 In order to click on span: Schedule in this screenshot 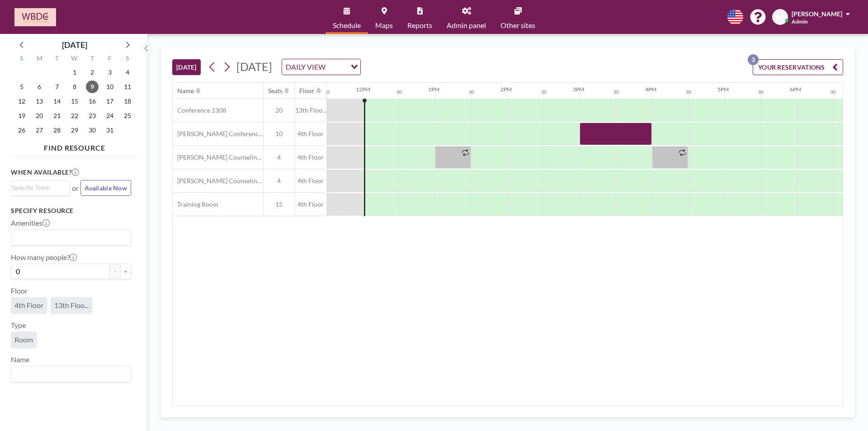, I will do `click(347, 25)`.